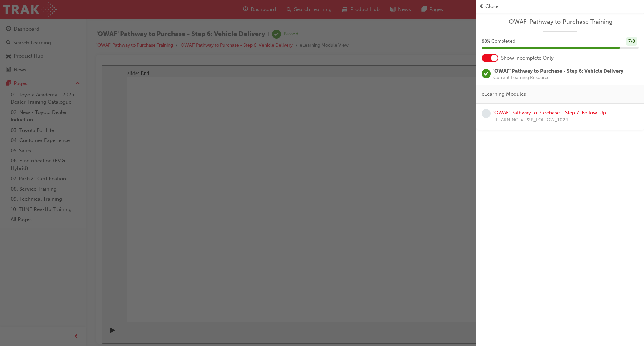  What do you see at coordinates (481, 6) in the screenshot?
I see `span: prev-icon` at bounding box center [481, 6].